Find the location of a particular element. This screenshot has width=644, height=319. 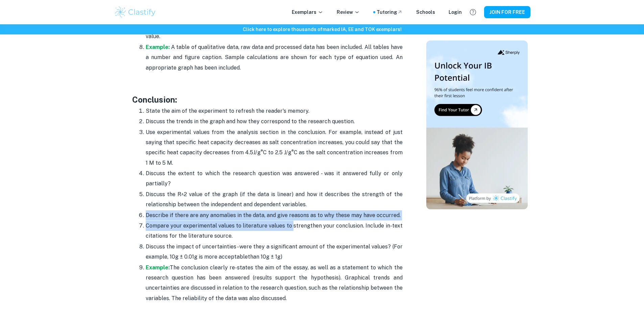

img: Thumbnail is located at coordinates (477, 125).